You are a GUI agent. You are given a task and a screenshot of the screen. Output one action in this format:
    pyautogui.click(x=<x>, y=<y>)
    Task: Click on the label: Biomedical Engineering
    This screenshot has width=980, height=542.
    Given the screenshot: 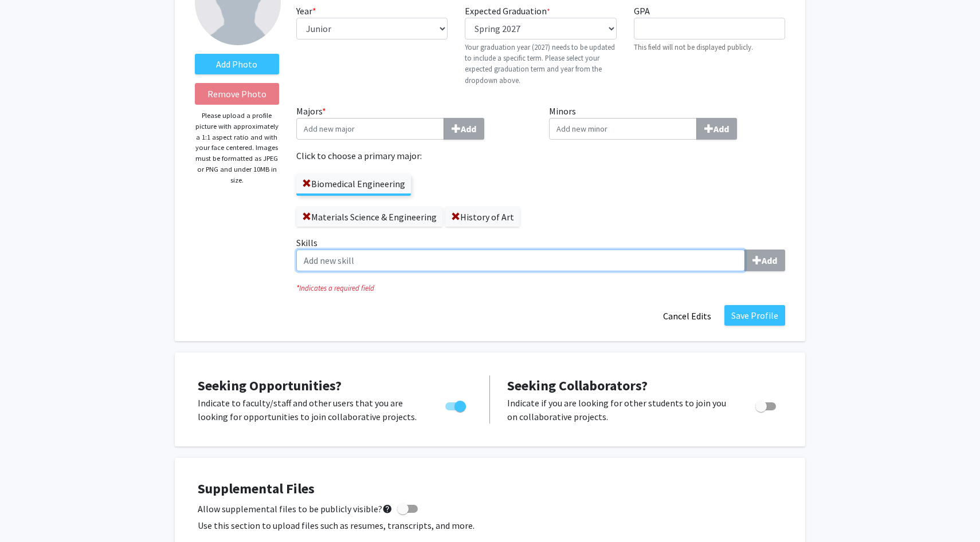 What is the action you would take?
    pyautogui.click(x=353, y=184)
    